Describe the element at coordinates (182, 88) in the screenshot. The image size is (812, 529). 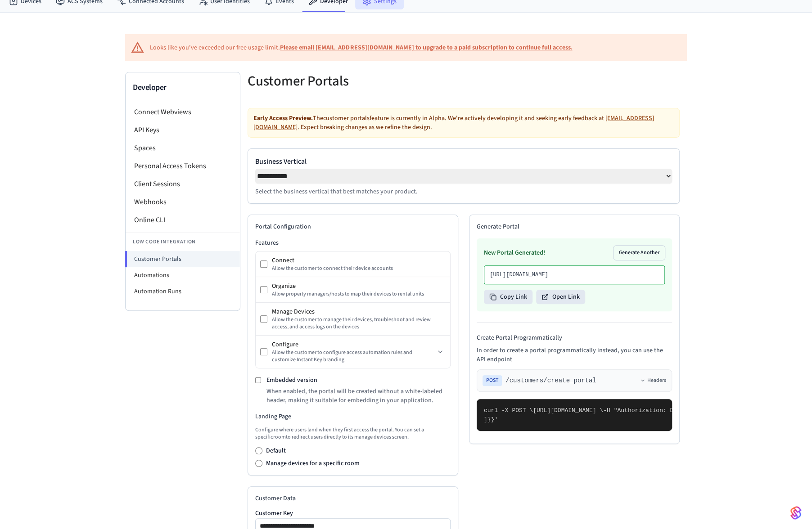
I see `h3: Developer` at that location.